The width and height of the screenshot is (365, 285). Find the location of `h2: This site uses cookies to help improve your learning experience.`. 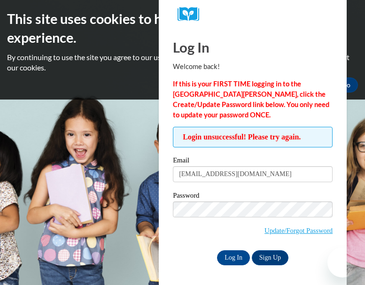

h2: This site uses cookies to help improve your learning experience. is located at coordinates (182, 28).